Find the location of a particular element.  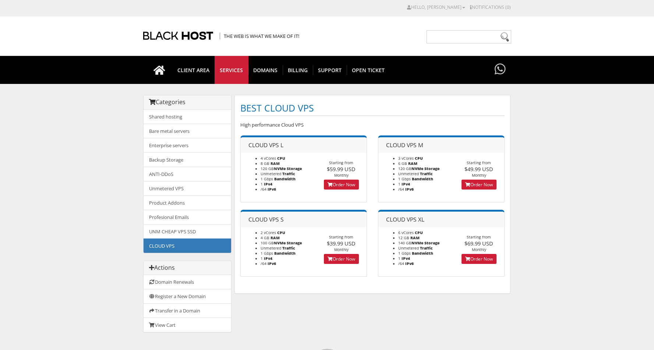

a: SERVICES is located at coordinates (231, 70).